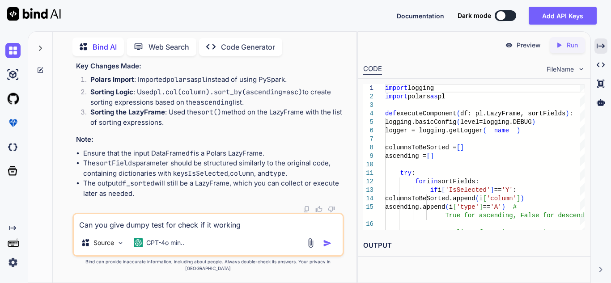 Image resolution: width=611 pixels, height=283 pixels. Describe the element at coordinates (441, 97) in the screenshot. I see `span: pl` at that location.